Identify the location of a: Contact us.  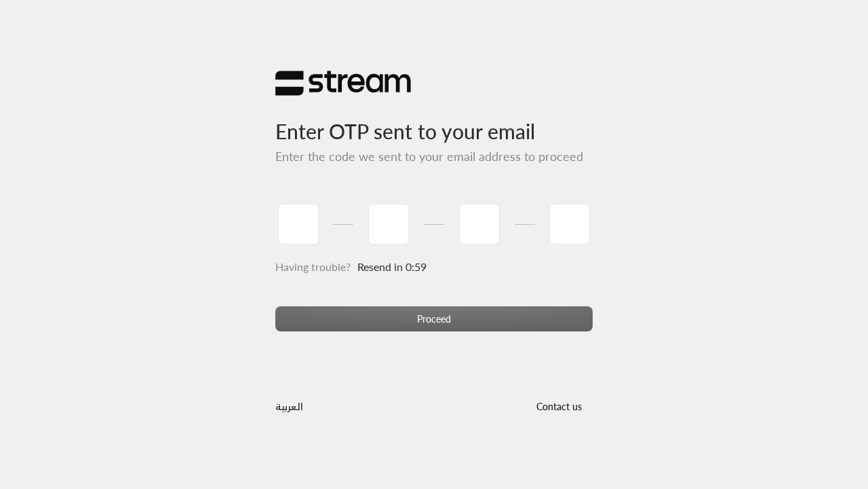
(559, 406).